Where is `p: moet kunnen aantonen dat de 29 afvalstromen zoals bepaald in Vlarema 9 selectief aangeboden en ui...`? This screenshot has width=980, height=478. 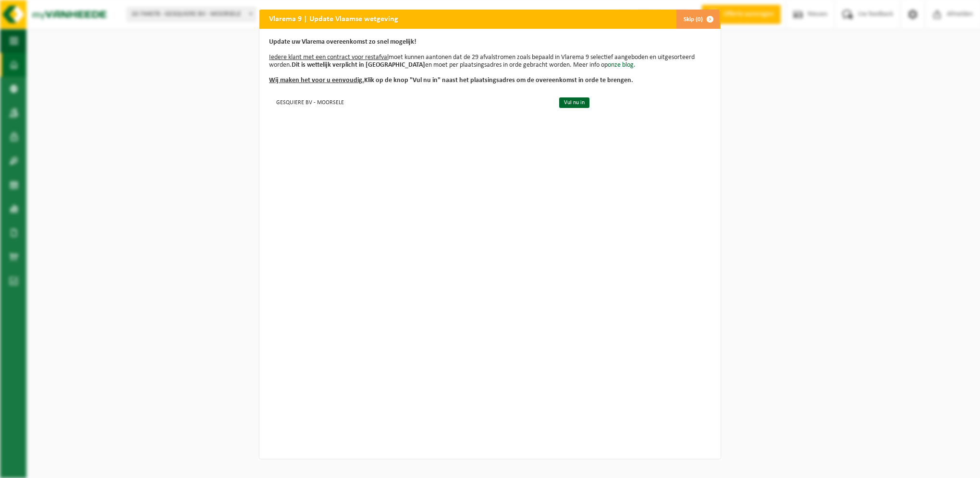
p: moet kunnen aantonen dat de 29 afvalstromen zoals bepaald in Vlarema 9 selectief aangeboden en ui... is located at coordinates (490, 61).